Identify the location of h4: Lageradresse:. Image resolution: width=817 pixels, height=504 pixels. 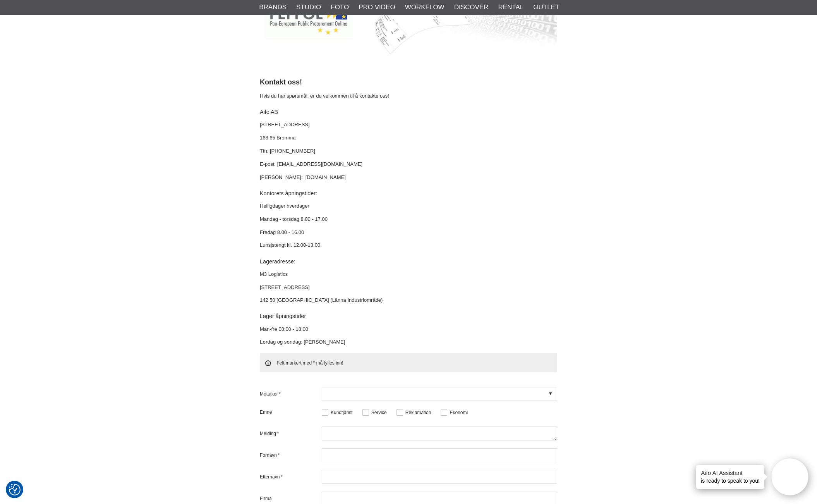
(408, 261).